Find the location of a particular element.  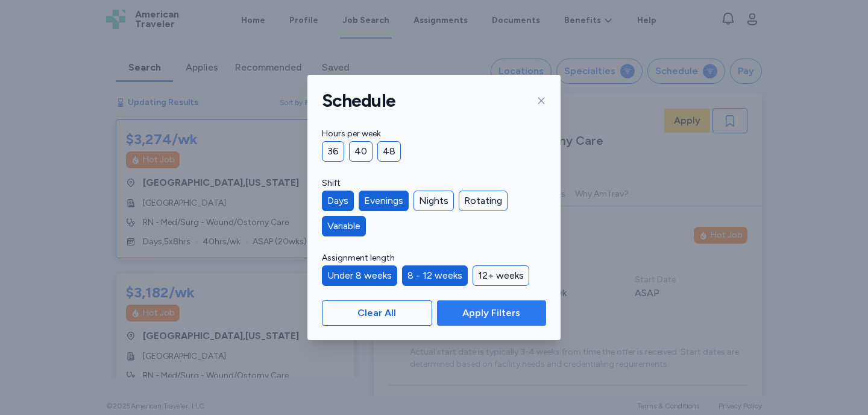

div: Variable is located at coordinates (344, 226).